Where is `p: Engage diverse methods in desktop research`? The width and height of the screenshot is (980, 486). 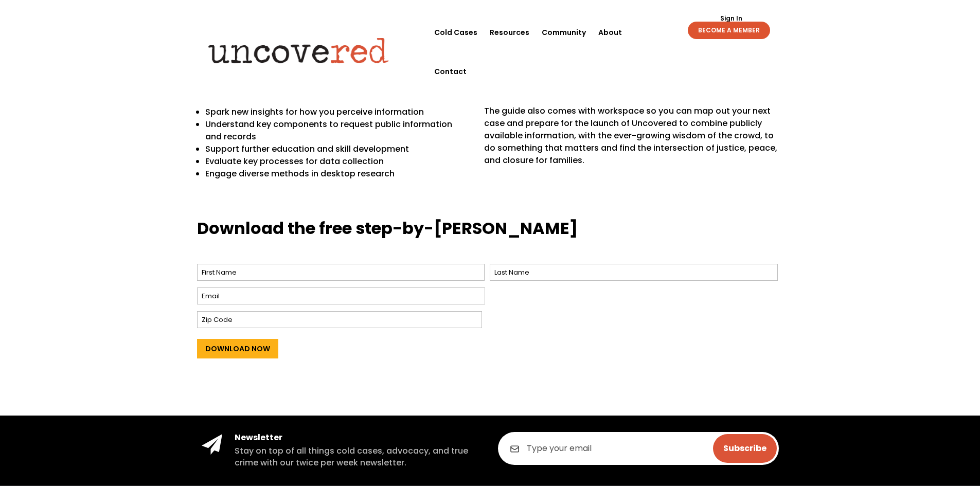
p: Engage diverse methods in desktop research is located at coordinates (338, 174).